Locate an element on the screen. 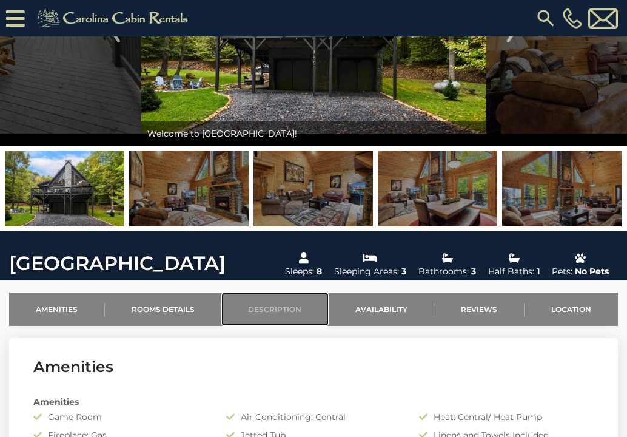  img: Khaki-logo.png is located at coordinates (115, 18).